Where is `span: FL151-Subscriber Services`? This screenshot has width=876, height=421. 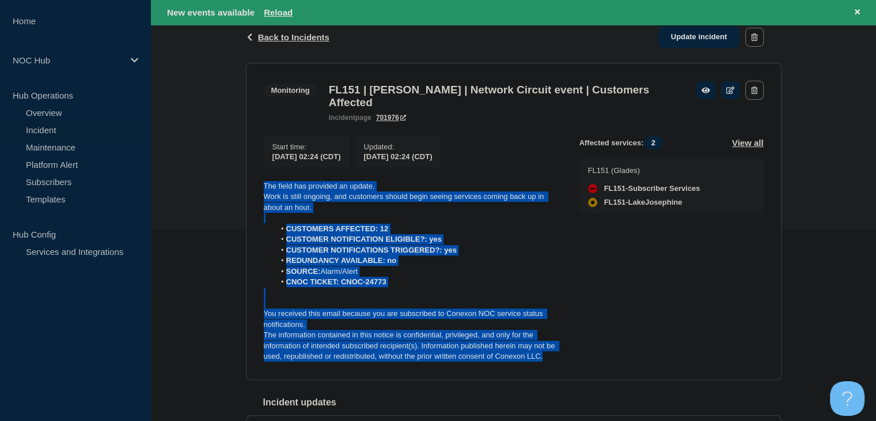
span: FL151-Subscriber Services is located at coordinates (652, 188).